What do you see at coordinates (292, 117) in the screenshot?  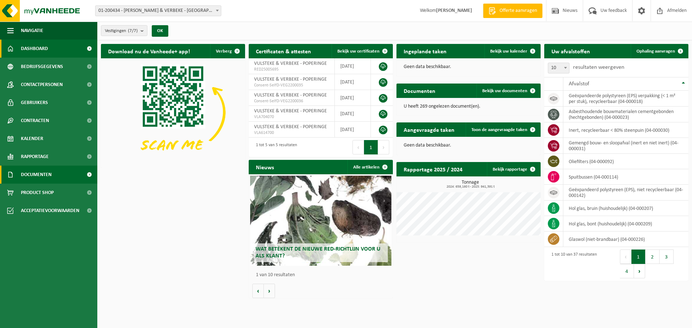 I see `span: VLA704070` at bounding box center [292, 117].